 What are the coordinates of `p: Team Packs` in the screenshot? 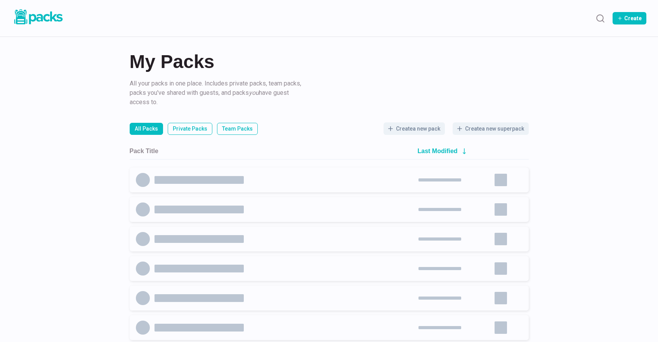 It's located at (237, 129).